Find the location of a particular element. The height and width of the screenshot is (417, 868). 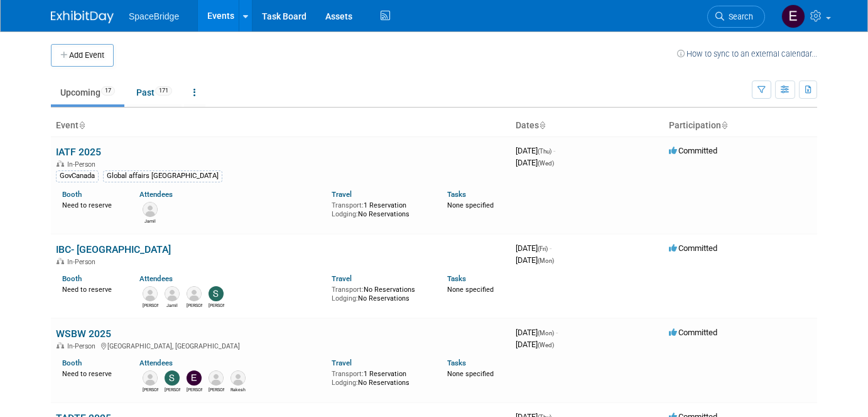

th: Dates is located at coordinates (587, 126).